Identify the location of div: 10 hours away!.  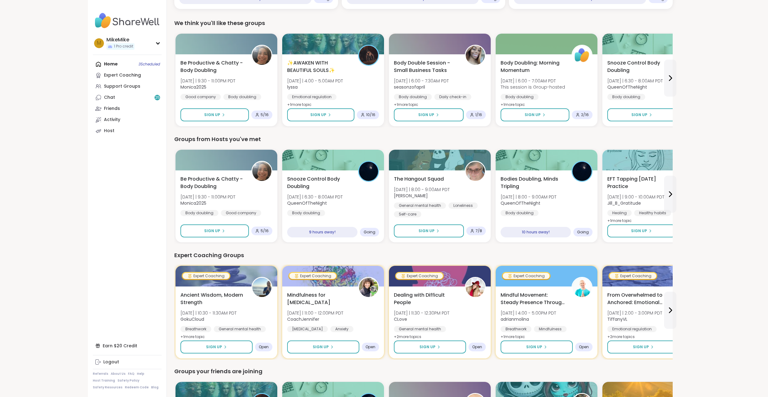
(536, 232).